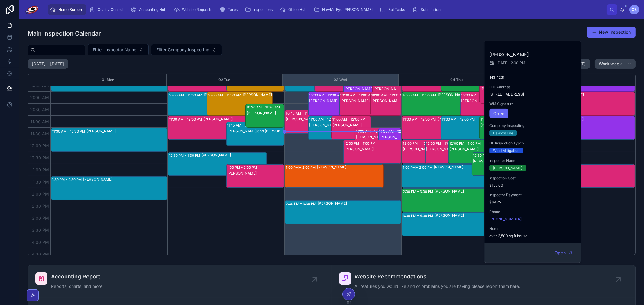 This screenshot has width=644, height=305. I want to click on span: 2:00 PM, so click(40, 194).